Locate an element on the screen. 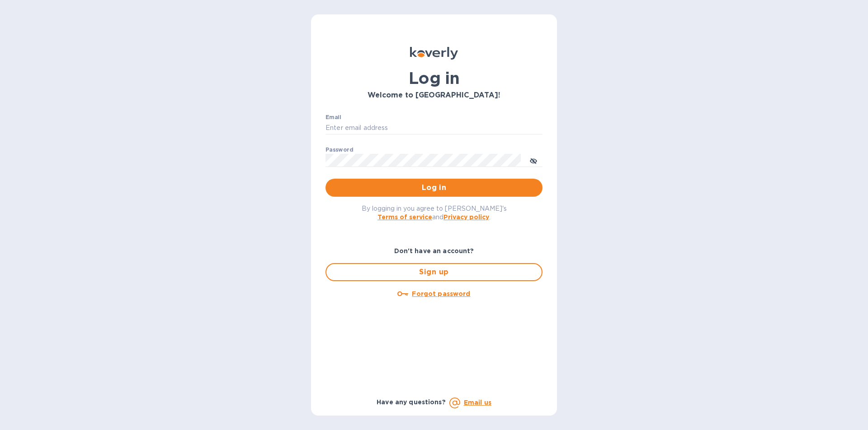  b: Have any questions? is located at coordinates (411, 402).